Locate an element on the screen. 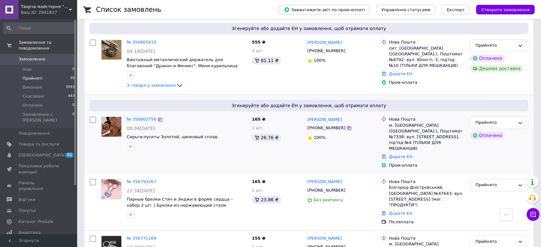 The width and height of the screenshot is (541, 247). a: Серьги-пусеты Золотой, цинковый сплав. is located at coordinates (173, 137).